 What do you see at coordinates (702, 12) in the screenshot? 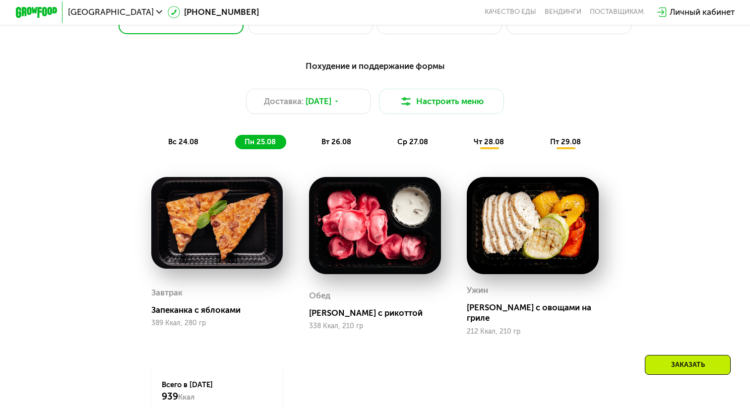
I see `div: Личный кабинет` at bounding box center [702, 12].